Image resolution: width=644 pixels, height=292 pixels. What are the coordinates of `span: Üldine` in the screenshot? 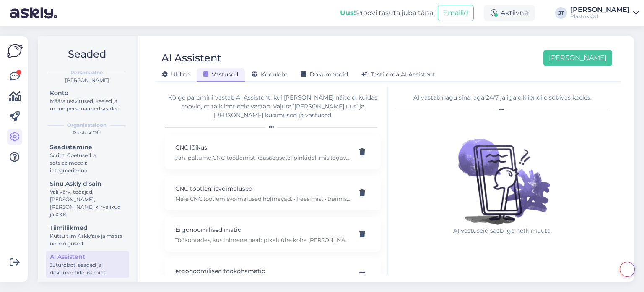 It's located at (175, 74).